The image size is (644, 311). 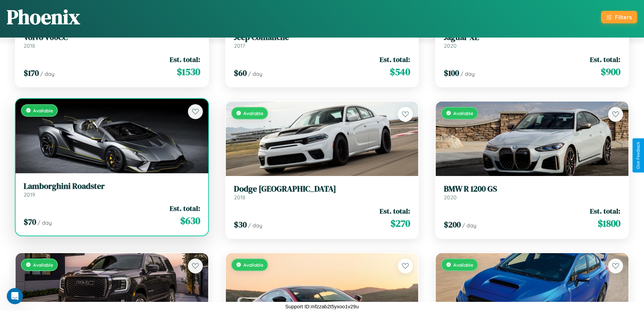 What do you see at coordinates (400, 72) in the screenshot?
I see `span: $ 540` at bounding box center [400, 72].